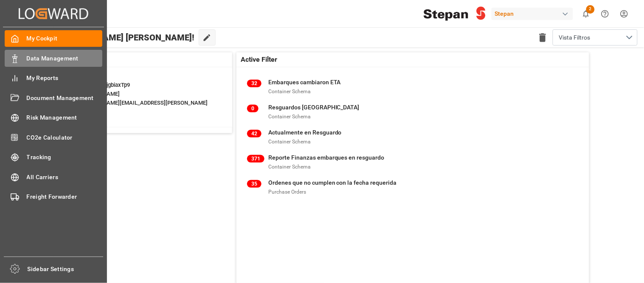 This screenshot has width=644, height=283. What do you see at coordinates (53, 157) in the screenshot?
I see `a: Tracking` at bounding box center [53, 157].